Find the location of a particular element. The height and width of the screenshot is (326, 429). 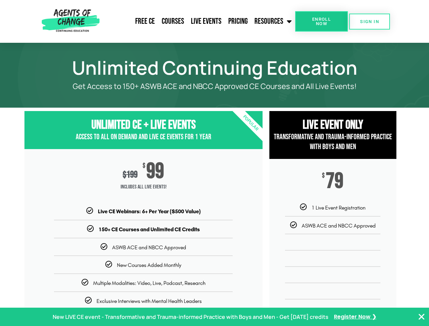

span: 1 Live Event Registration is located at coordinates (339, 208).